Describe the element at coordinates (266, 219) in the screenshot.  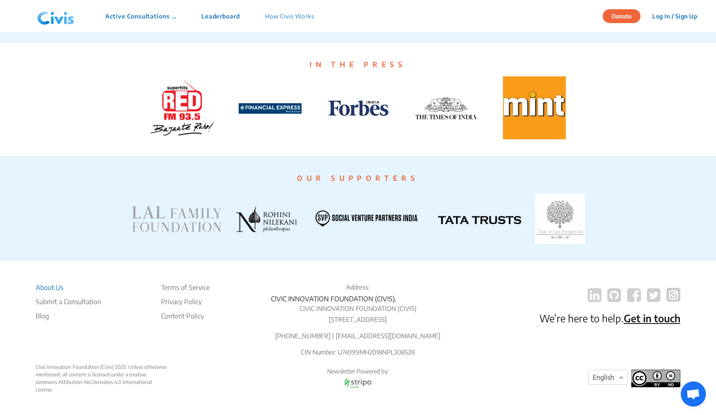
I see `img: ROHINI NILEKANI PHILANTHROPIES` at that location.